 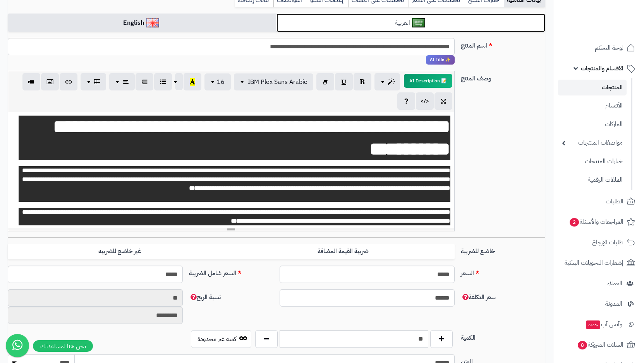 I want to click on a: المدونة, so click(x=598, y=304).